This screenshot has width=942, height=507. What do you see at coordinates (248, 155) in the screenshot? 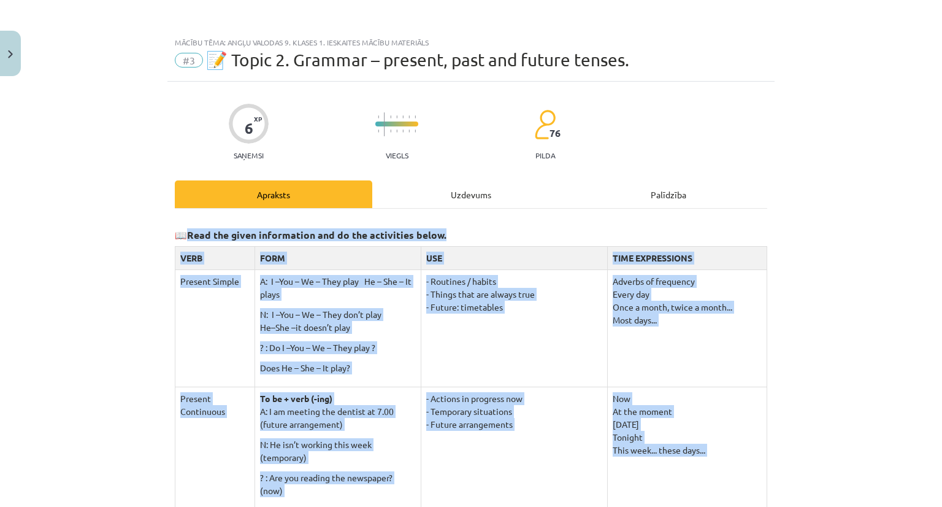
I see `p: Saņemsi` at bounding box center [248, 155].